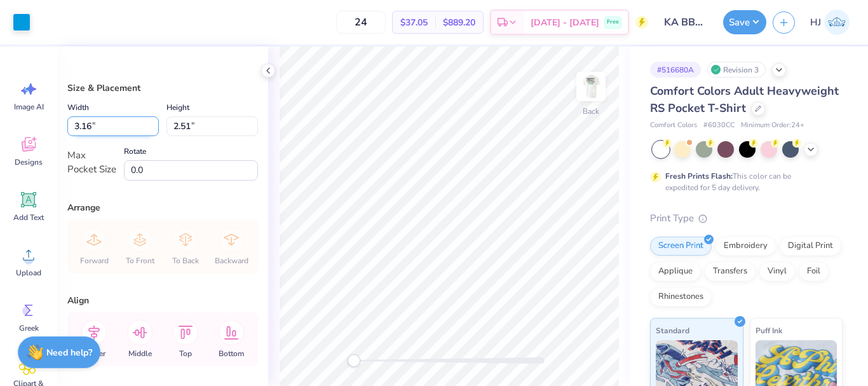  I want to click on div: # 516680A, so click(675, 69).